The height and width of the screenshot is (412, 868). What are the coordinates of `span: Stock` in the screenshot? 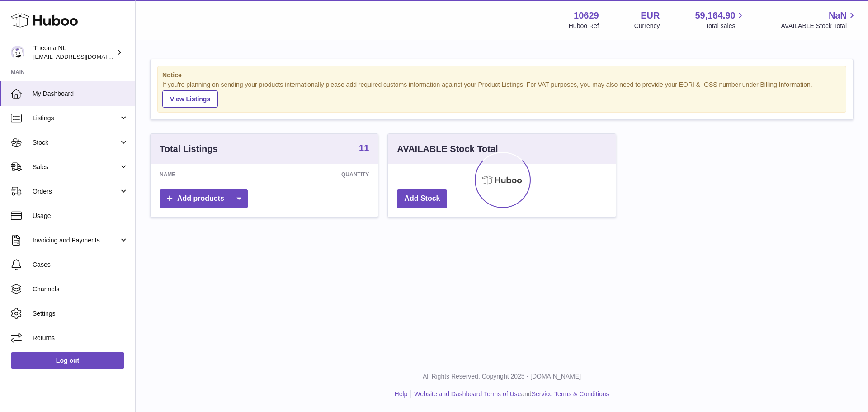 It's located at (76, 143).